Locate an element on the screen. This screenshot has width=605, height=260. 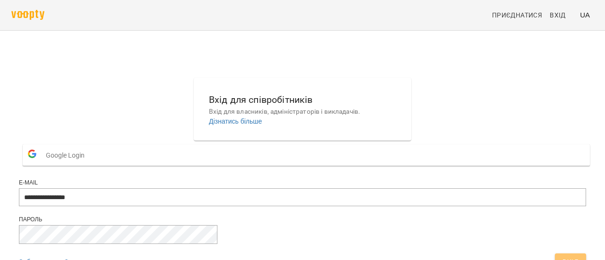
span: Google Login is located at coordinates (68, 155).